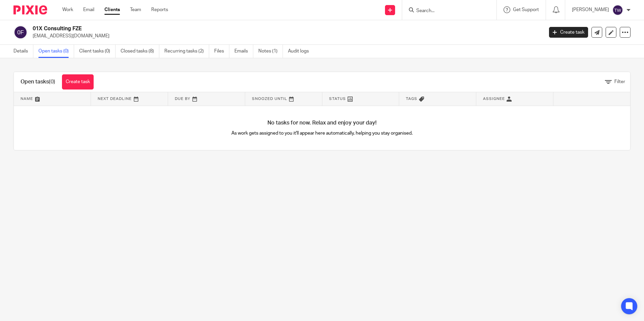 The height and width of the screenshot is (321, 644). I want to click on a: Open tasks (0), so click(56, 51).